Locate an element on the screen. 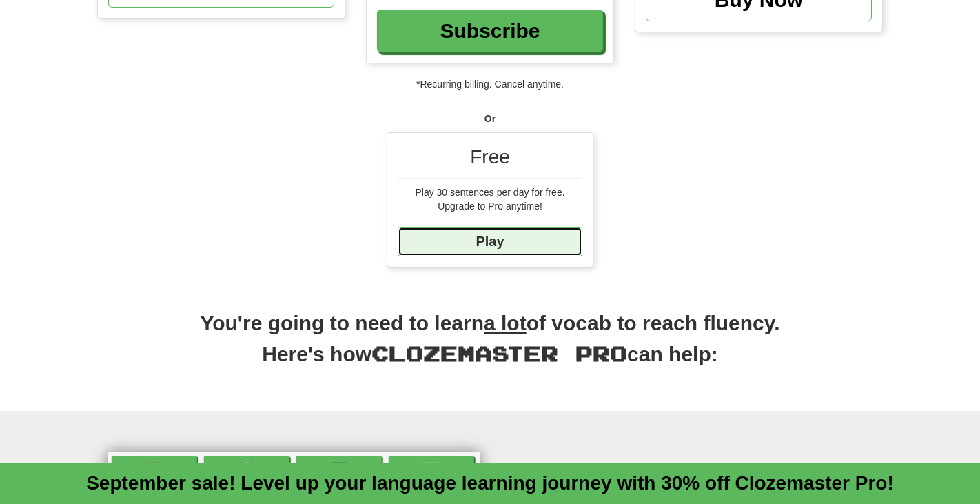 This screenshot has height=504, width=980. div: Play 30 sentences per day for free. is located at coordinates (490, 193).